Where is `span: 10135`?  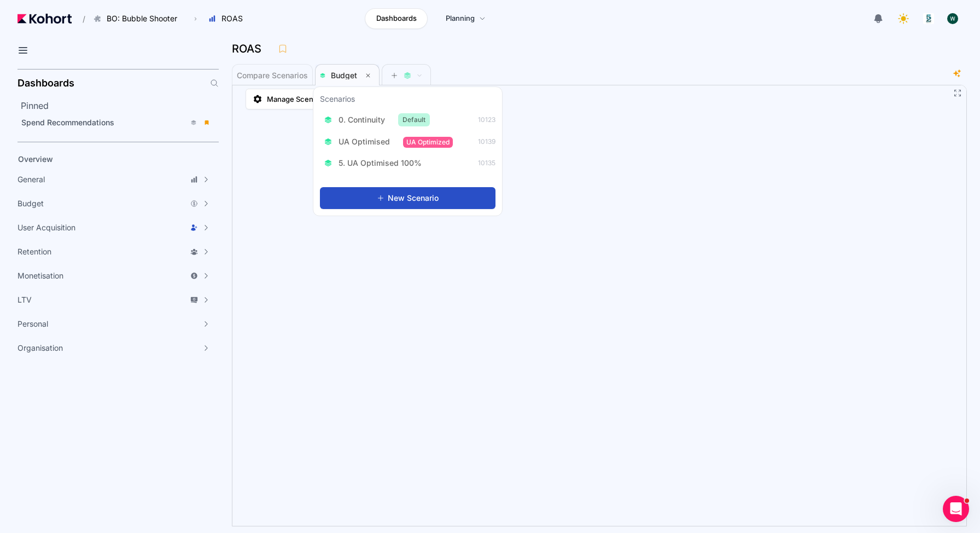
span: 10135 is located at coordinates (487, 163).